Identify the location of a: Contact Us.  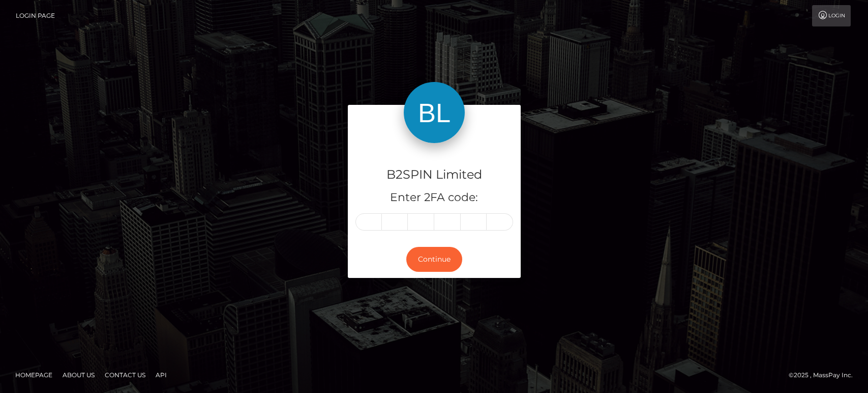
(125, 375).